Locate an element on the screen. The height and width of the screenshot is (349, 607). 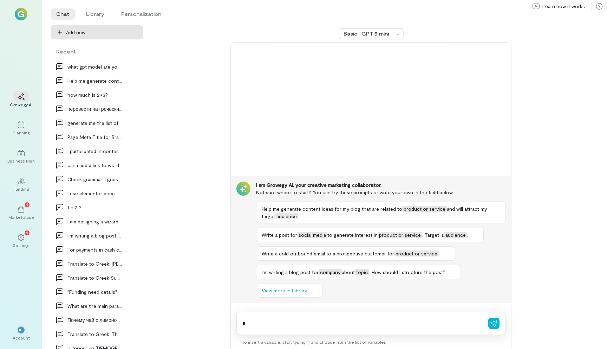
a: Growegy AI is located at coordinates (21, 100).